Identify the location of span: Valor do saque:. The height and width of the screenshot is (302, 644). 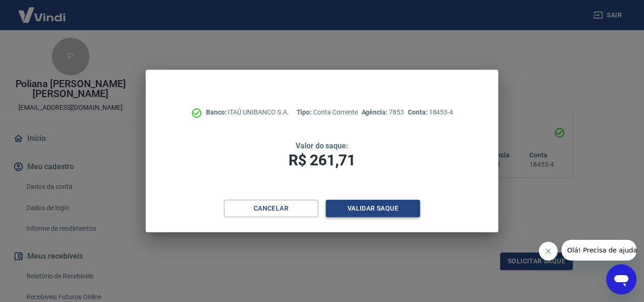
(322, 146).